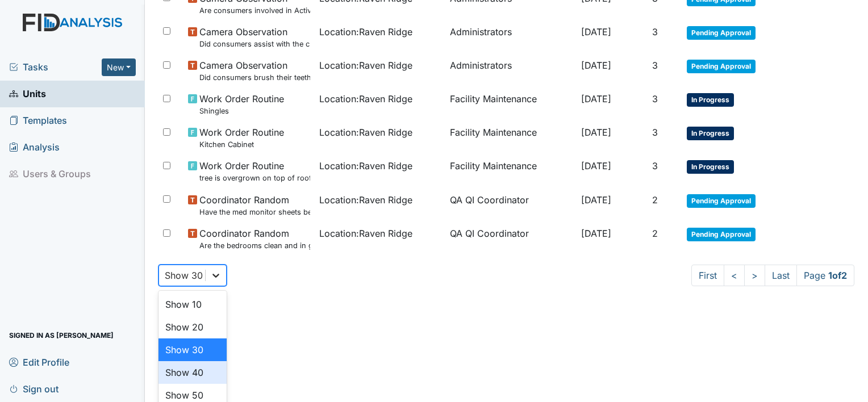 The height and width of the screenshot is (402, 868). I want to click on div: Show 20, so click(193, 327).